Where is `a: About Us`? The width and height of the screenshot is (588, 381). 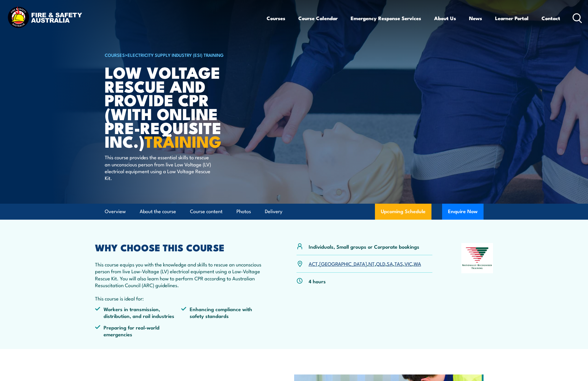
a: About Us is located at coordinates (445, 18).